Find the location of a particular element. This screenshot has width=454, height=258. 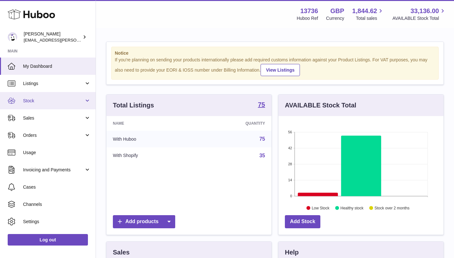

span: 1,844.62 is located at coordinates (365, 11).